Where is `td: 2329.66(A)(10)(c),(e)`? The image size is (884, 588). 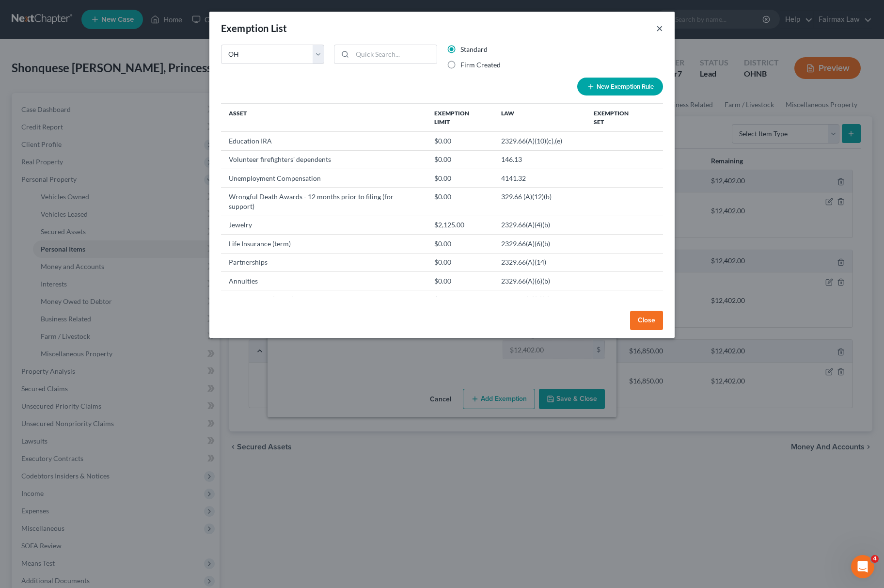
td: 2329.66(A)(10)(c),(e) is located at coordinates (539, 140).